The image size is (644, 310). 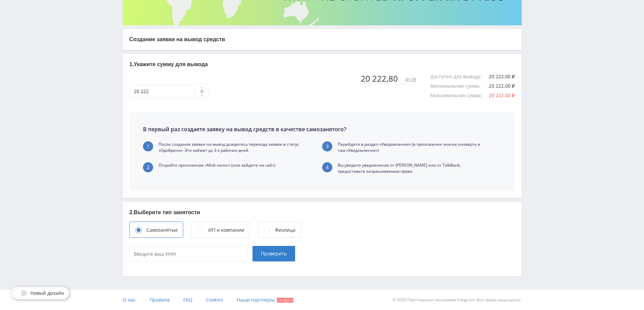 What do you see at coordinates (411, 80) in the screenshot?
I see `div: RUB` at bounding box center [411, 80].